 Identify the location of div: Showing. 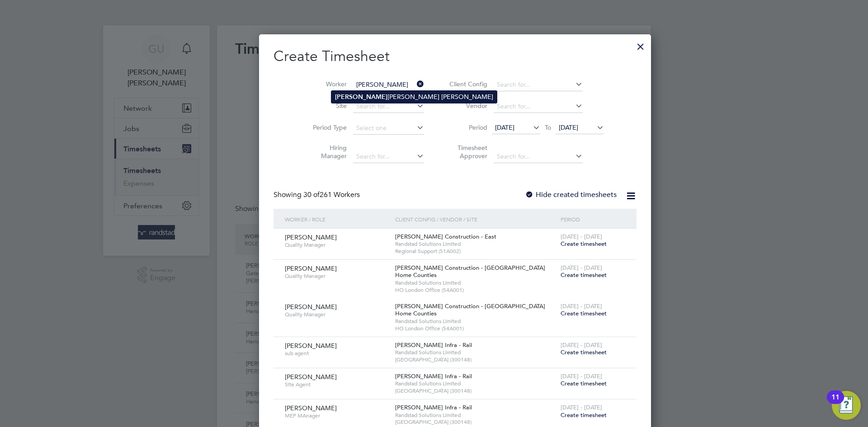
(318, 195).